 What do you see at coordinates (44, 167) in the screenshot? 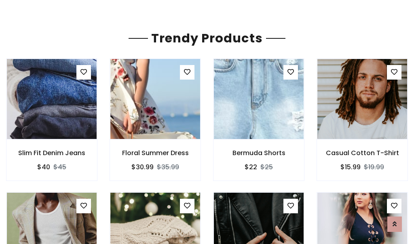
I see `h6: $40` at bounding box center [44, 167].